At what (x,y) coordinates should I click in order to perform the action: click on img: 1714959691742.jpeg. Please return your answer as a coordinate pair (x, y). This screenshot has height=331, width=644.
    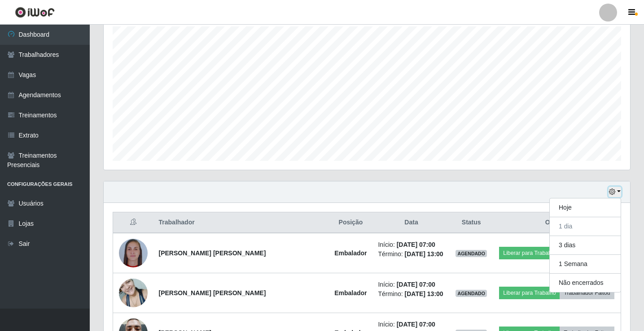
    Looking at the image, I should click on (134, 293).